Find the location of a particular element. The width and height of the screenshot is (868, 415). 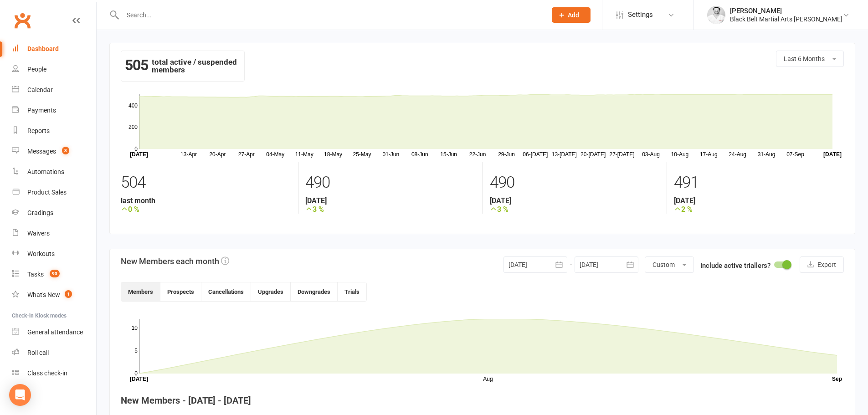

div: Open Intercom Messenger is located at coordinates (20, 395).